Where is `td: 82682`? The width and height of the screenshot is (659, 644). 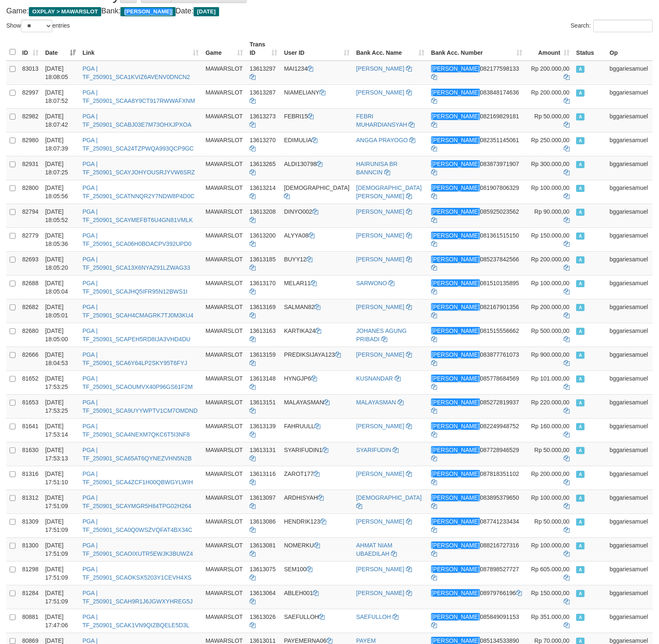
td: 82682 is located at coordinates (30, 311).